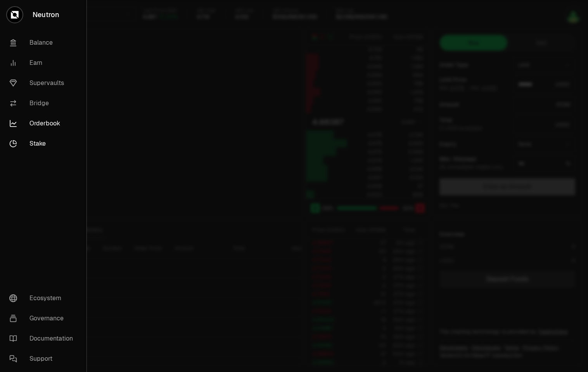 This screenshot has width=588, height=372. What do you see at coordinates (43, 359) in the screenshot?
I see `a: Support` at bounding box center [43, 359].